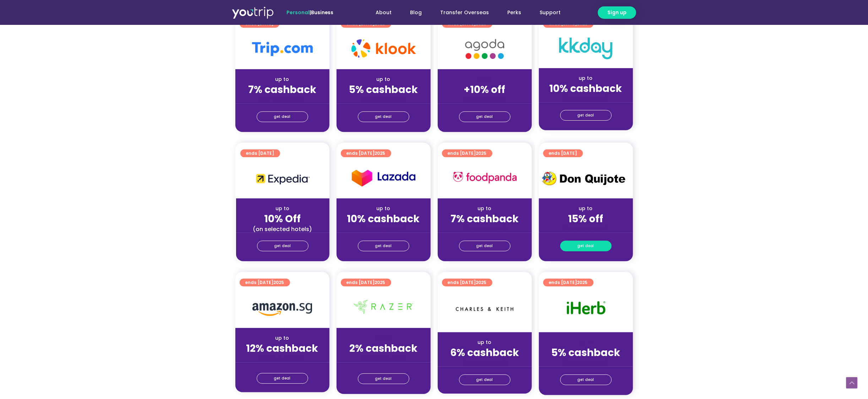  What do you see at coordinates (485, 352) in the screenshot?
I see `strong: 6% cashback` at bounding box center [485, 352].